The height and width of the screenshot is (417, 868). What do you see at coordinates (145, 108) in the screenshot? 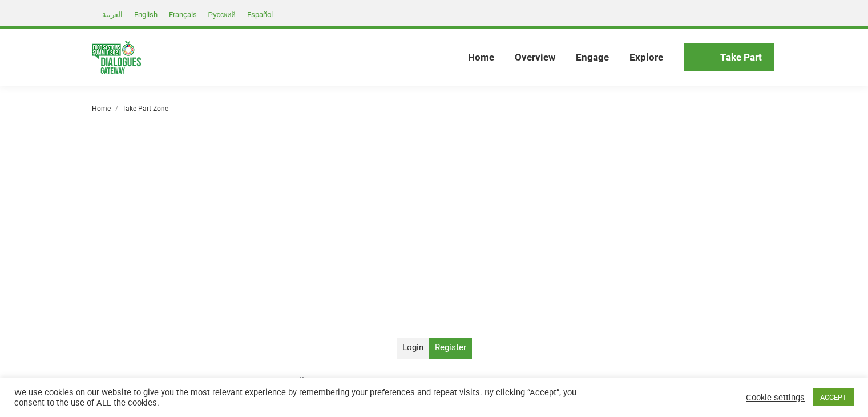
I see `span: Take Part Zone` at bounding box center [145, 108].